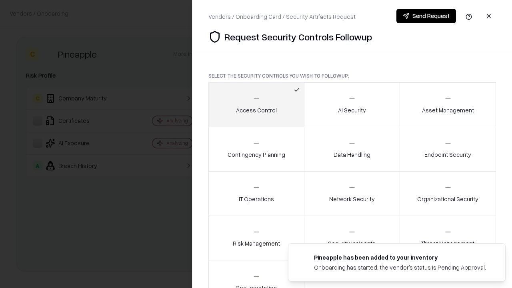  What do you see at coordinates (448, 154) in the screenshot?
I see `p: Endpoint Security` at bounding box center [448, 154].